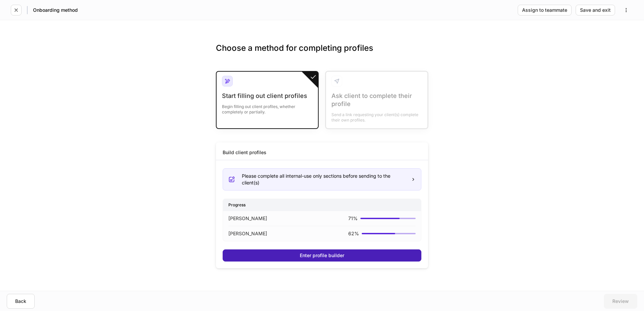 This screenshot has height=311, width=644. I want to click on h3: Choose a method for completing profiles, so click(322, 54).